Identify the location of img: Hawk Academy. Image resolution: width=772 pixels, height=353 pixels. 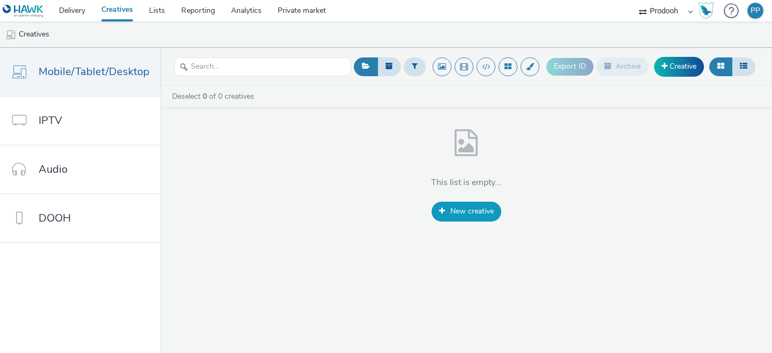
(706, 11).